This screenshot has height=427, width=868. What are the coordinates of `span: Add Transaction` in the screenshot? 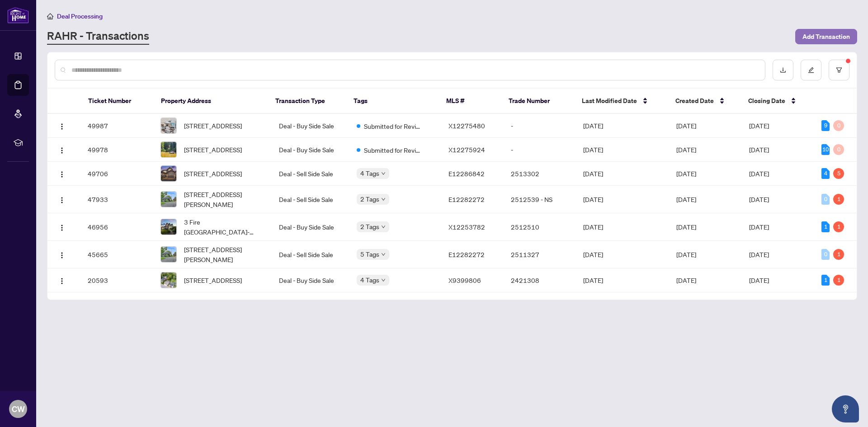 It's located at (826, 37).